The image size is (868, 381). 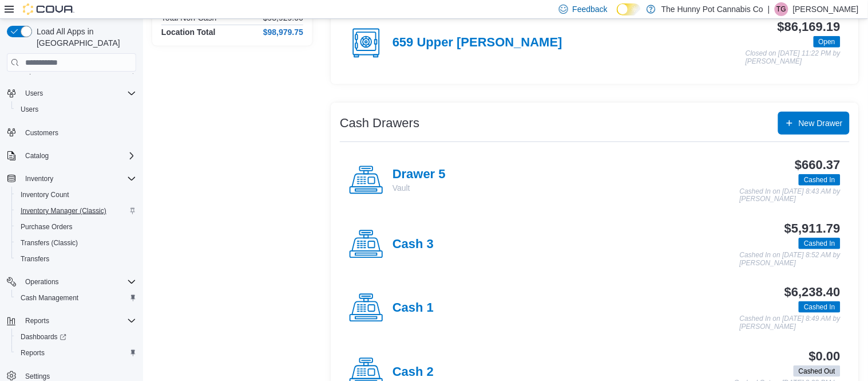 I want to click on a: Purchase Orders, so click(x=47, y=226).